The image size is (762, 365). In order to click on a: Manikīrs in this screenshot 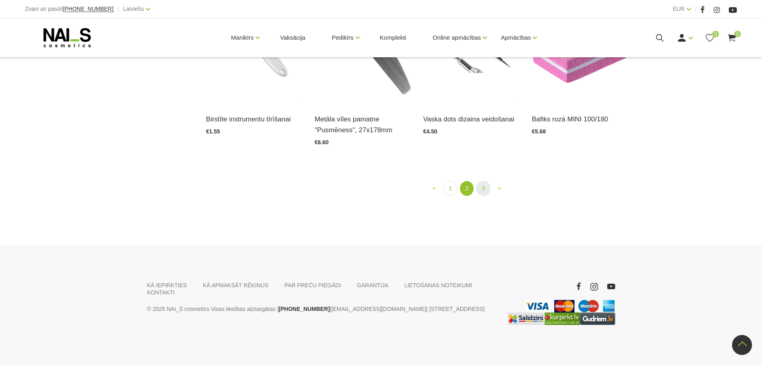, I will do `click(242, 38)`.